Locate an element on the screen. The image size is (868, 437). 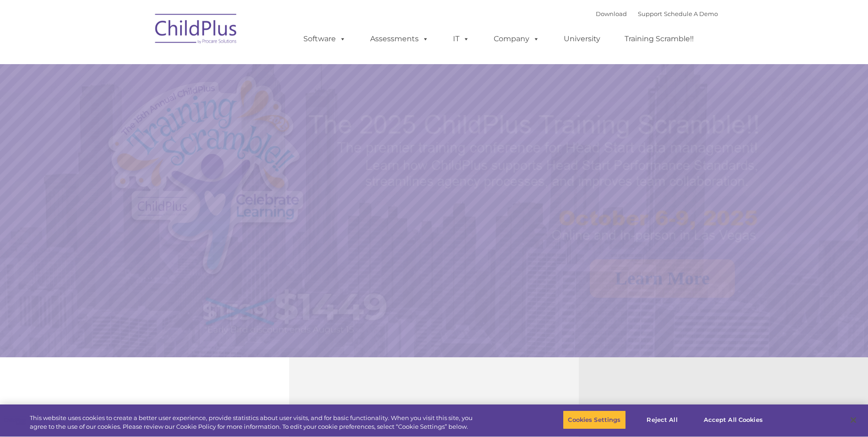
button: Cookies Settings is located at coordinates (594, 420).